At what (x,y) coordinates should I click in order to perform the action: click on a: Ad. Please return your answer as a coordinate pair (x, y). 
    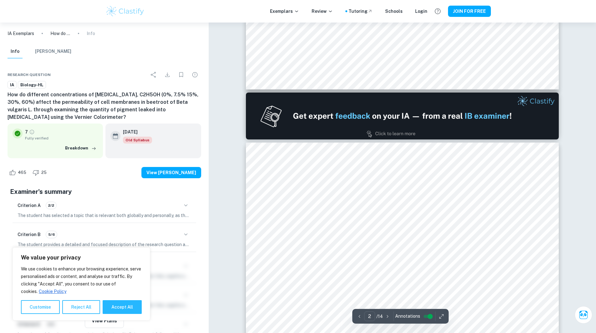
    Looking at the image, I should click on (403, 116).